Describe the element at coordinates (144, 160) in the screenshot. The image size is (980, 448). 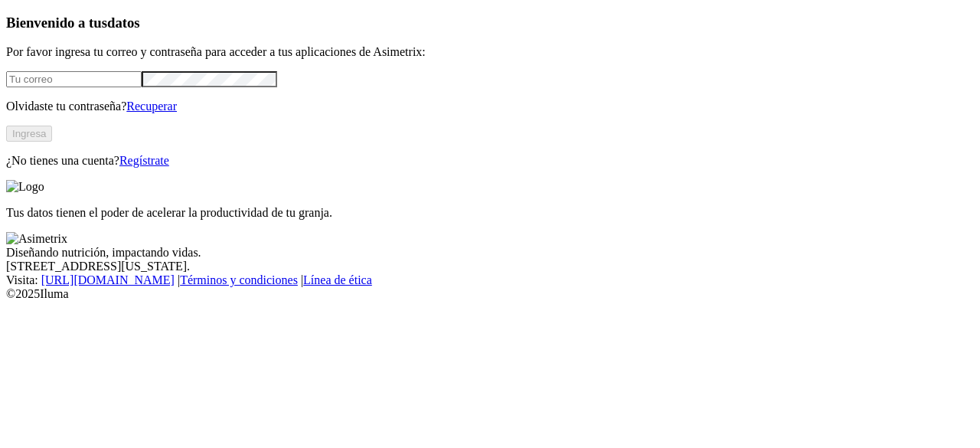
I see `a: Regístrate` at that location.